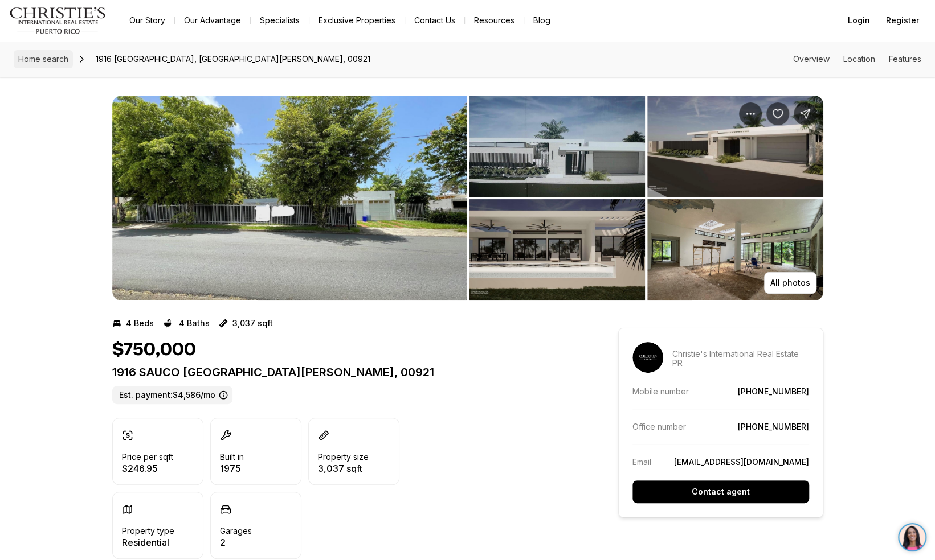 This screenshot has width=935, height=560. Describe the element at coordinates (857, 59) in the screenshot. I see `nav: Page section menu` at that location.